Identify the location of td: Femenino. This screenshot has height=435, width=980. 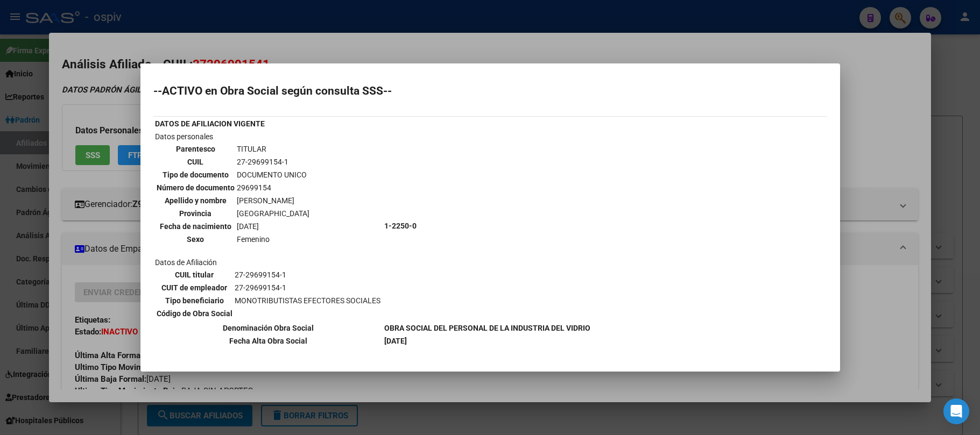
(273, 239).